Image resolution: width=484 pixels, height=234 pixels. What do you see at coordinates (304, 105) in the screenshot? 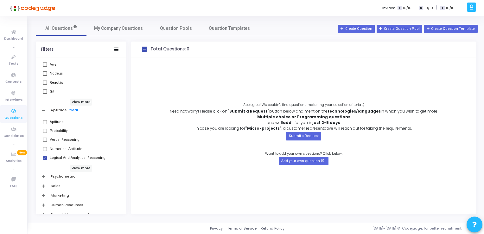
I see `p: Apologies! We couldn't find questions matching your selection criteria :(` at bounding box center [304, 105].